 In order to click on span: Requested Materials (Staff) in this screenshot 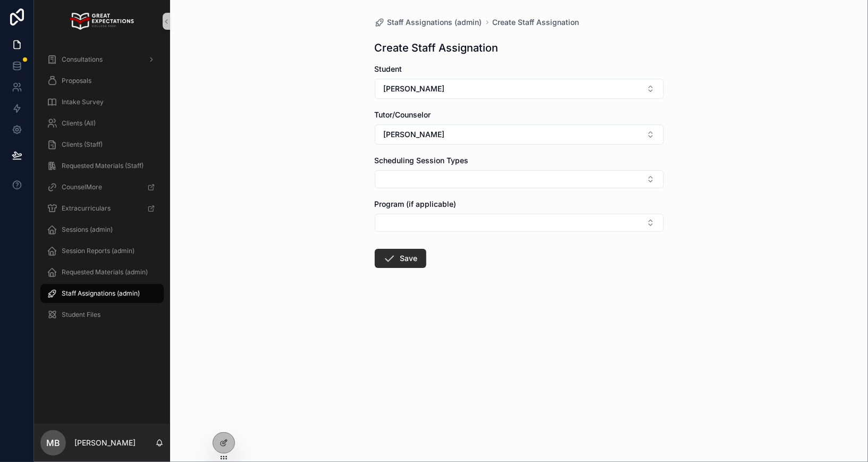, I will do `click(102, 166)`.